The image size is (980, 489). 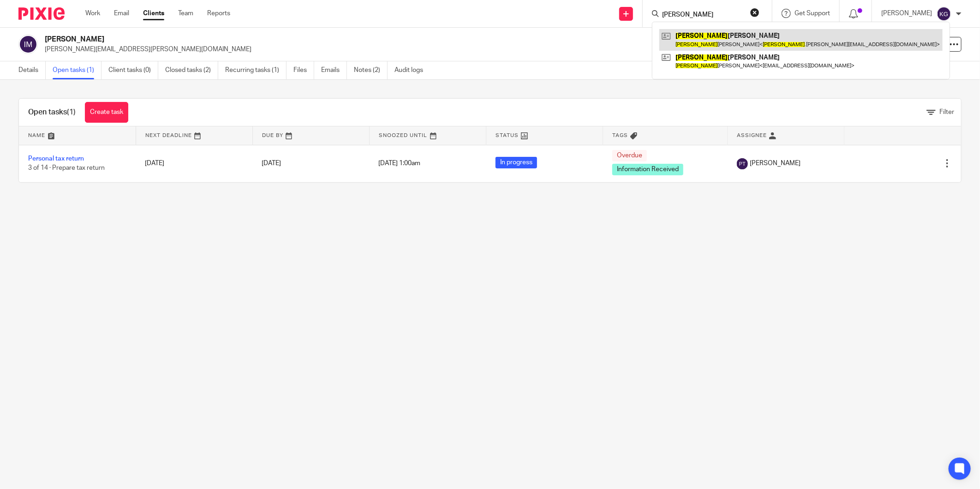 What do you see at coordinates (507, 135) in the screenshot?
I see `span: Status` at bounding box center [507, 135].